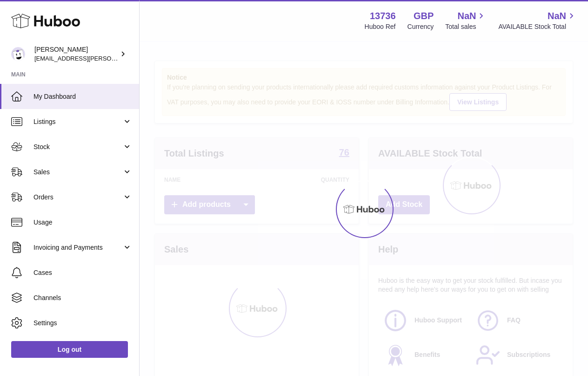 This screenshot has height=376, width=588. What do you see at coordinates (466, 27) in the screenshot?
I see `span: Total sales` at bounding box center [466, 27].